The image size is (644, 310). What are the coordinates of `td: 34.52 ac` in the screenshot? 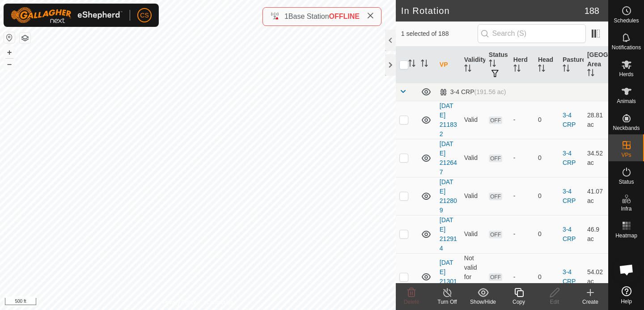 It's located at (596, 157).